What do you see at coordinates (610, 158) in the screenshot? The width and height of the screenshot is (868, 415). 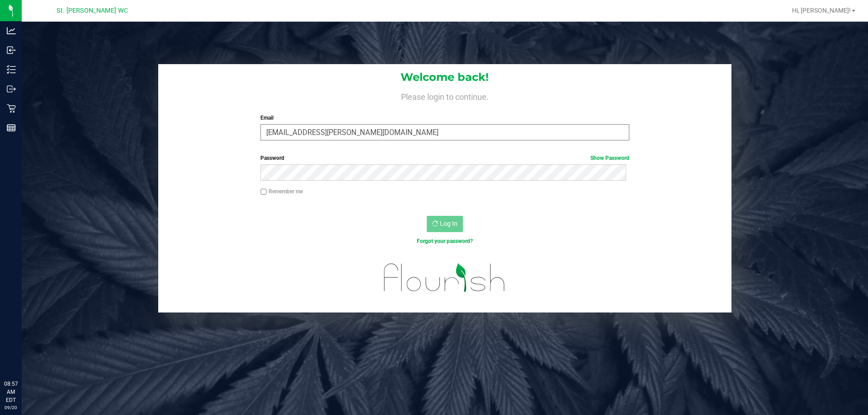 I see `a: Show Password` at bounding box center [610, 158].